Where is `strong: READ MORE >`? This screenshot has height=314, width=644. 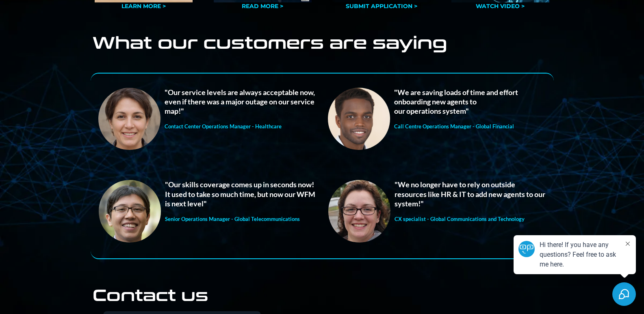
strong: READ MORE > is located at coordinates (262, 6).